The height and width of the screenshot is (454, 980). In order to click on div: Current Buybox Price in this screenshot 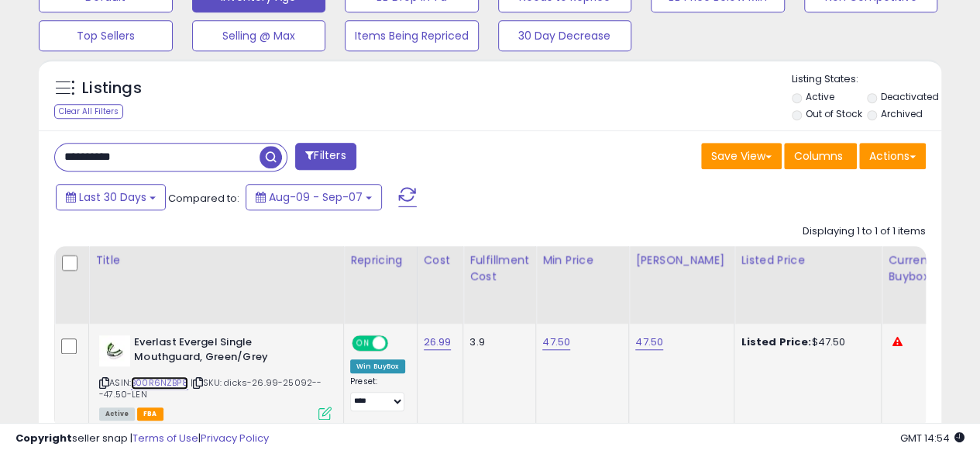, I will do `click(928, 269)`.